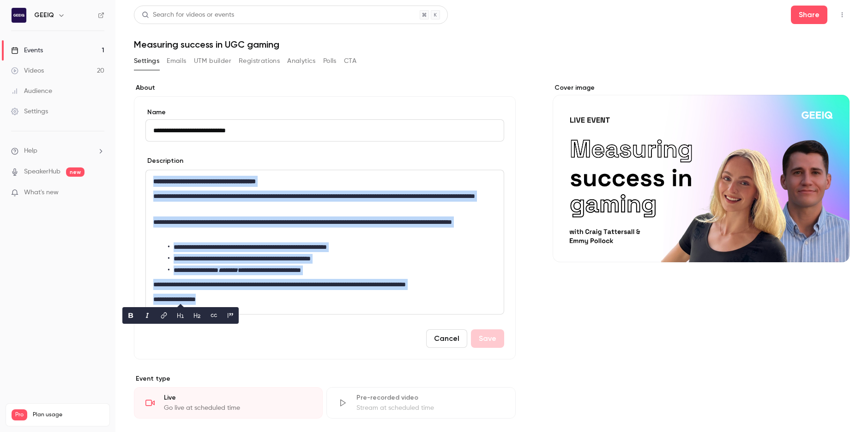  Describe the element at coordinates (421, 403) in the screenshot. I see `div: Pre-recorded videoStream at scheduled time` at that location.